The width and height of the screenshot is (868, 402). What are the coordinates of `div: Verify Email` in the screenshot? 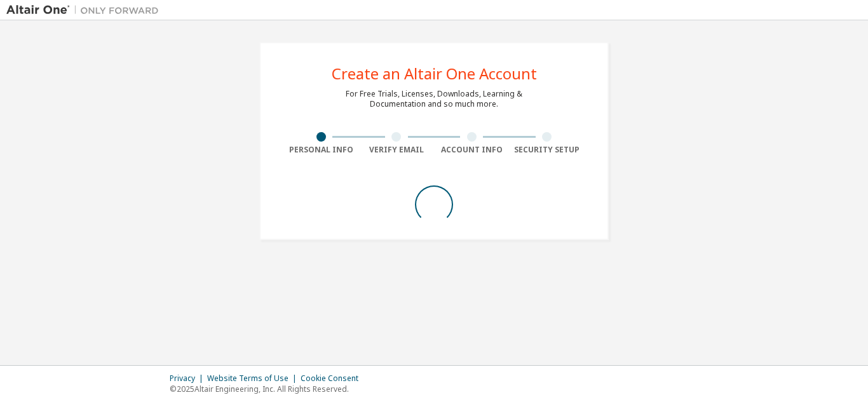 It's located at (397, 150).